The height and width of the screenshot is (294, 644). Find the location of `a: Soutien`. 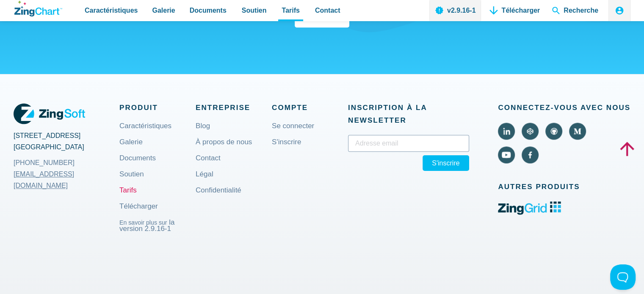

a: Soutien is located at coordinates (132, 181).